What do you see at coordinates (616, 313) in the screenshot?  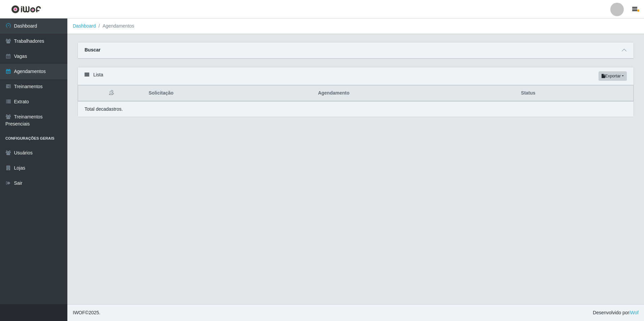 I see `span: Desenvolvido por` at bounding box center [616, 313].